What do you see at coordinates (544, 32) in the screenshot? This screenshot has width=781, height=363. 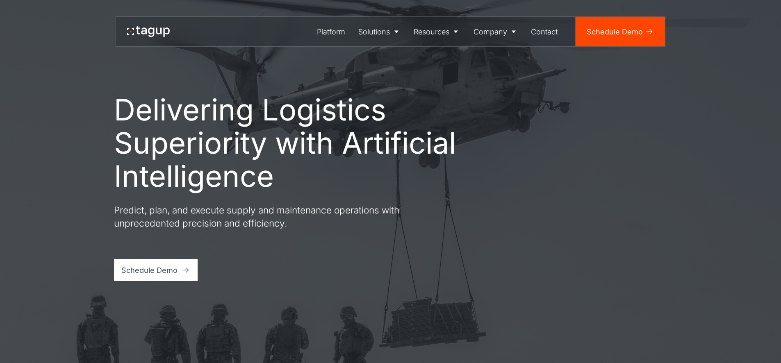 I see `a: Contact` at bounding box center [544, 32].